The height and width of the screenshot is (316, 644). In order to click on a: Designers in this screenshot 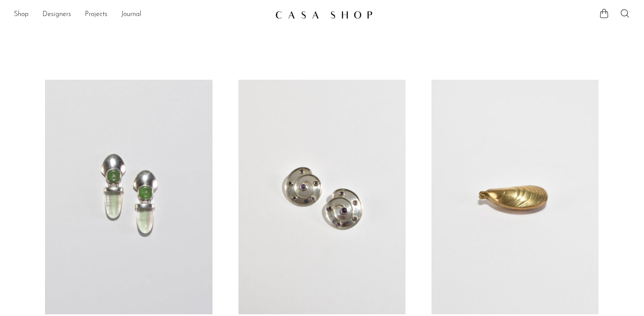, I will do `click(57, 15)`.